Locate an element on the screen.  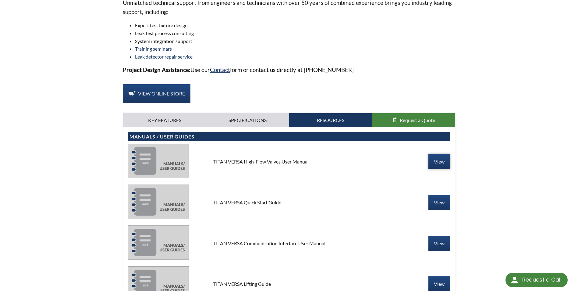
a: Resources is located at coordinates (331, 120).